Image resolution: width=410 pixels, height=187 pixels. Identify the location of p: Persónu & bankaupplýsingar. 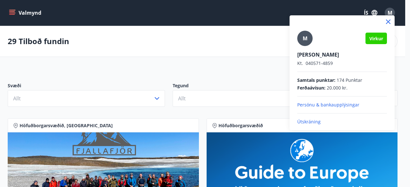
(342, 105).